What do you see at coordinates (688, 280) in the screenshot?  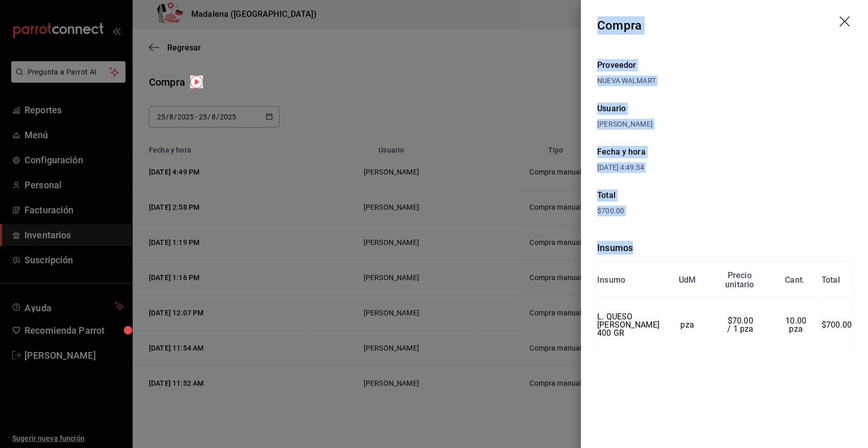 I see `div: UdM` at bounding box center [688, 280].